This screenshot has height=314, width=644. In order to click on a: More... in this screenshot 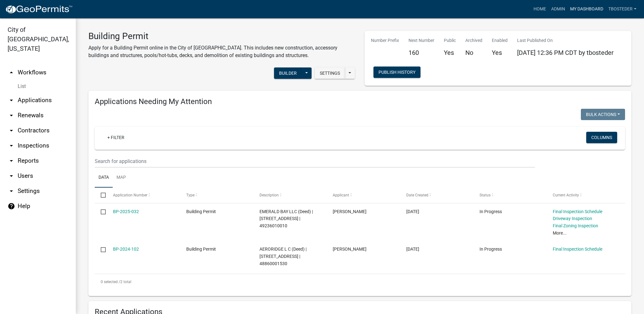, I will do `click(559, 233)`.